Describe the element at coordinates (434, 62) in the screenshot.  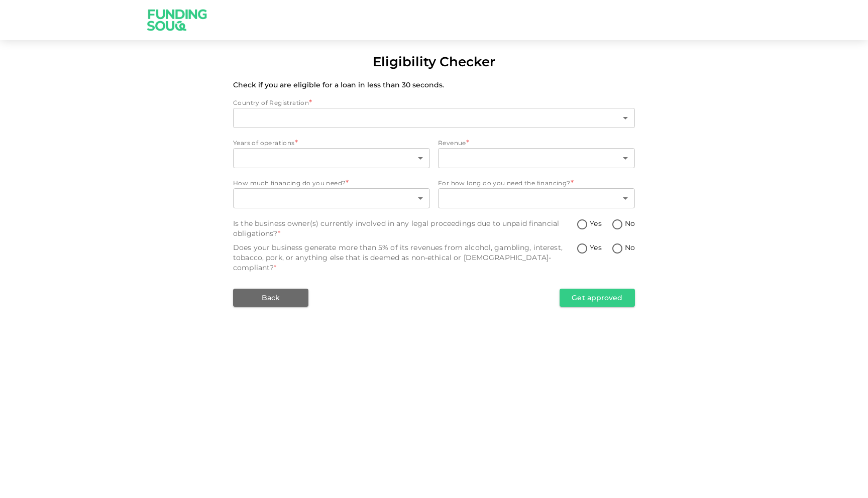
I see `div: Eligibility Checker` at that location.